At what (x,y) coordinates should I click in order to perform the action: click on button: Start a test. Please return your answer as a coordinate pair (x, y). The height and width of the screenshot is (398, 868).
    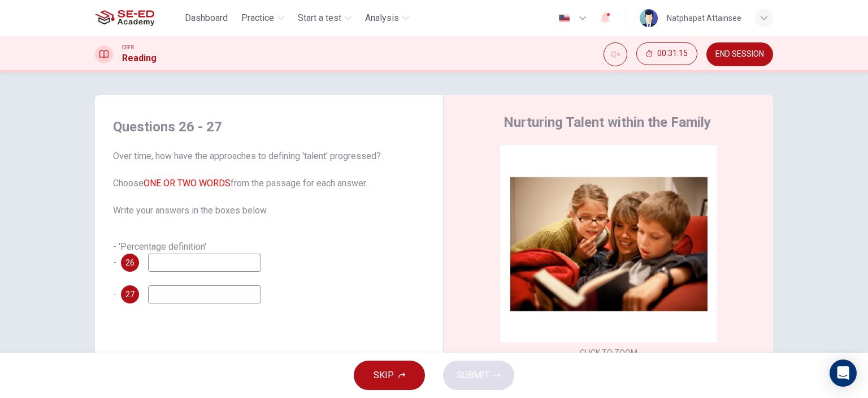
    Looking at the image, I should click on (325, 18).